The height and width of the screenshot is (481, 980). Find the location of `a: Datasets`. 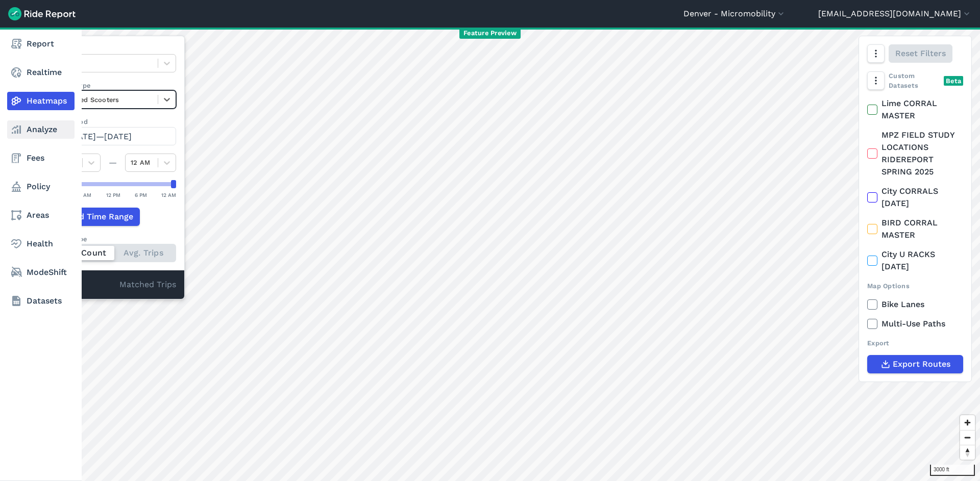

a: Datasets is located at coordinates (41, 301).